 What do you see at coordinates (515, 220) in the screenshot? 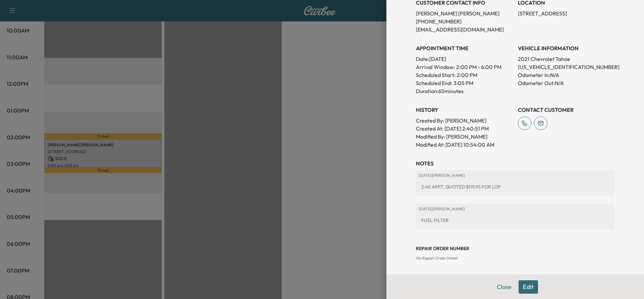
I see `div: FUEL FILTER` at bounding box center [515, 220].